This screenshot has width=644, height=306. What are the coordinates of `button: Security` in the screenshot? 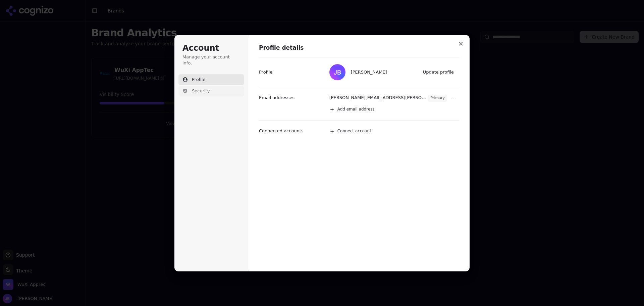 It's located at (212, 91).